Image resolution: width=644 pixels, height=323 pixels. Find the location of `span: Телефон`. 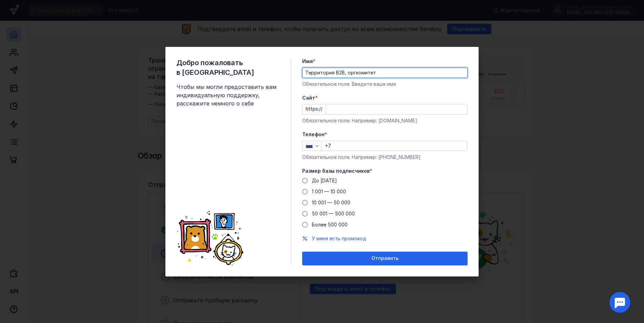

span: Телефон is located at coordinates (313, 134).